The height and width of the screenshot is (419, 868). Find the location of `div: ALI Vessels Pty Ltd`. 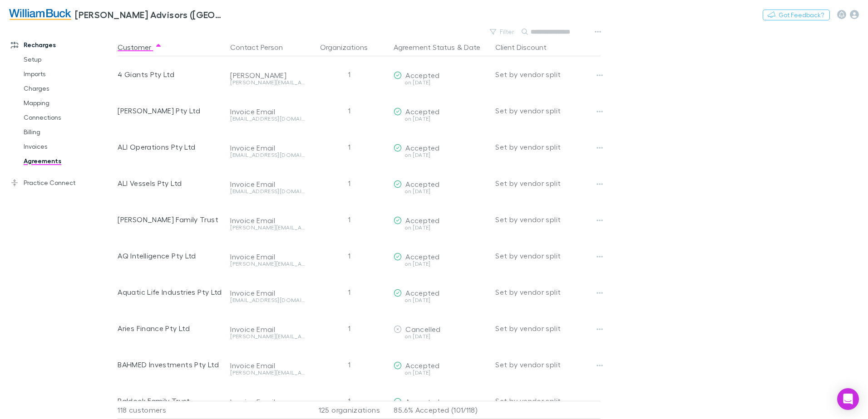

div: ALI Vessels Pty Ltd is located at coordinates (170, 184).